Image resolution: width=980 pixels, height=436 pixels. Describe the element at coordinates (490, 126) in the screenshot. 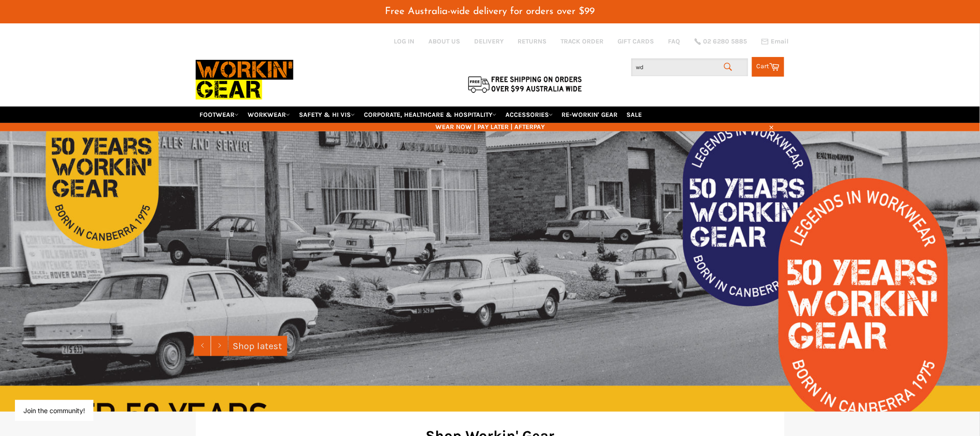

I see `span: WEAR NOW | PAY LATER | AFTERPAY` at that location.